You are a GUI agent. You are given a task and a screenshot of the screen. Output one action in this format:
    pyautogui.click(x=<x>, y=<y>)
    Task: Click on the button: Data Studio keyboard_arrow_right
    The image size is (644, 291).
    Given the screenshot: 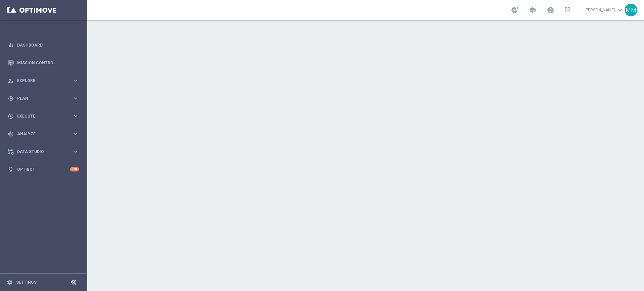 What is the action you would take?
    pyautogui.click(x=43, y=152)
    